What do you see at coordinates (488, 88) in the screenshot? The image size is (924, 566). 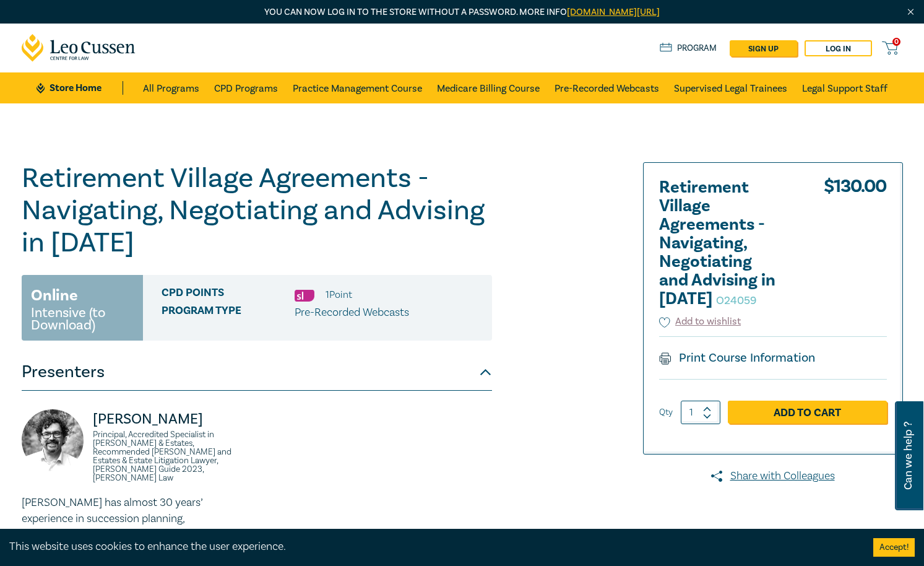 I see `a: Medicare Billing Course` at bounding box center [488, 88].